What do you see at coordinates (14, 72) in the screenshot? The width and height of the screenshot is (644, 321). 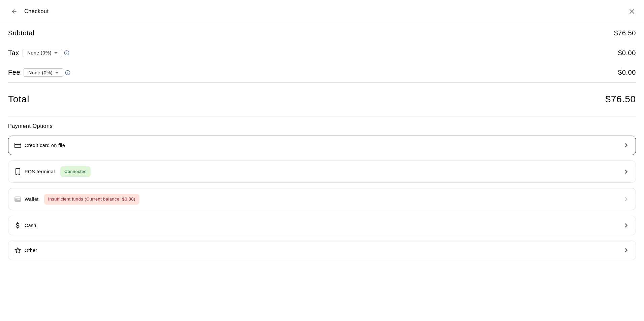 I see `h5: Fee` at bounding box center [14, 72].